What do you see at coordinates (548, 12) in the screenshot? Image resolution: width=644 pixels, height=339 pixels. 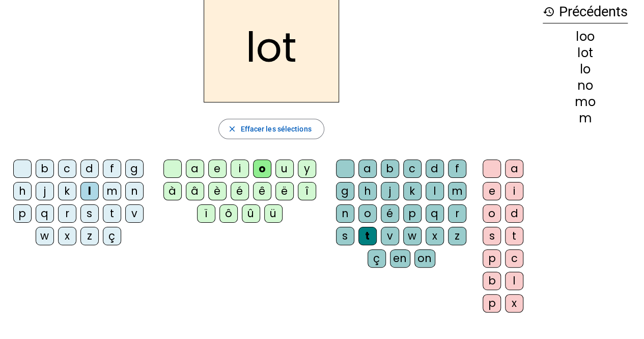 I see `mat-icon: history` at bounding box center [548, 12].